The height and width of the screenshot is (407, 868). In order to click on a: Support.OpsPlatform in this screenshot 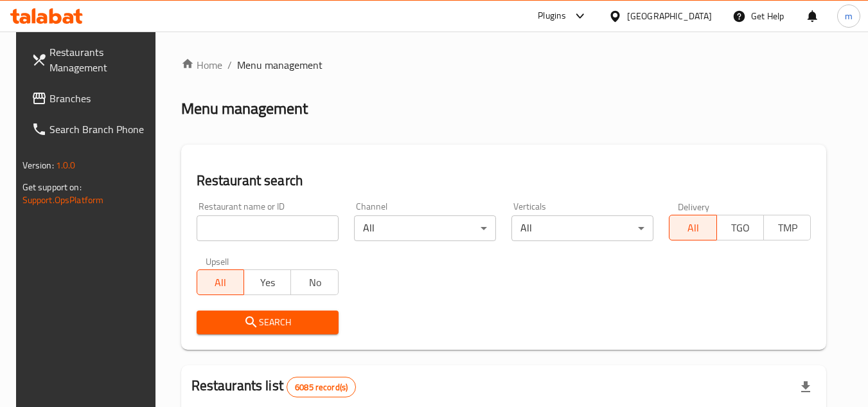, I will do `click(63, 200)`.